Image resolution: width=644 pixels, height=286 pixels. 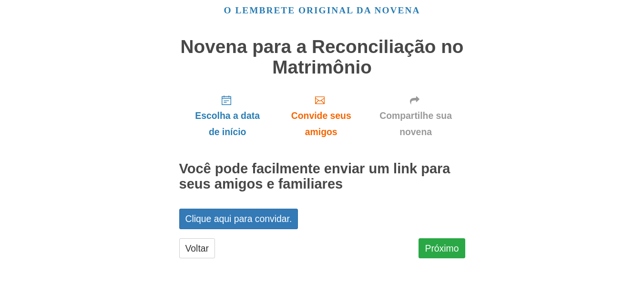 What do you see at coordinates (197, 248) in the screenshot?
I see `a: Voltar` at bounding box center [197, 248].